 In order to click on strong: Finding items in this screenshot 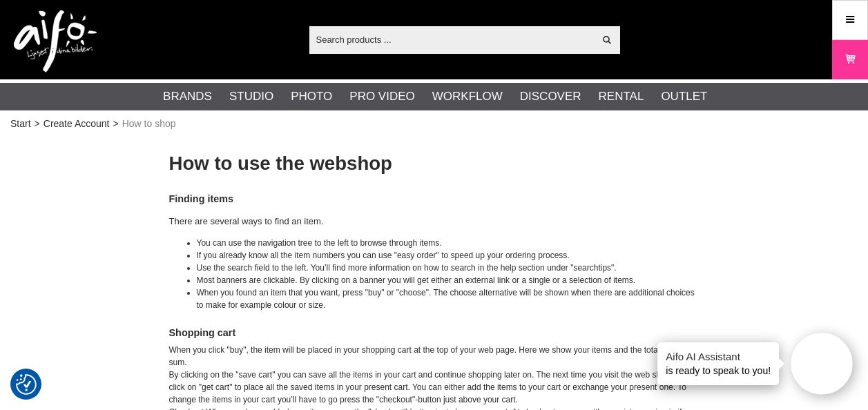, I will do `click(202, 199)`.